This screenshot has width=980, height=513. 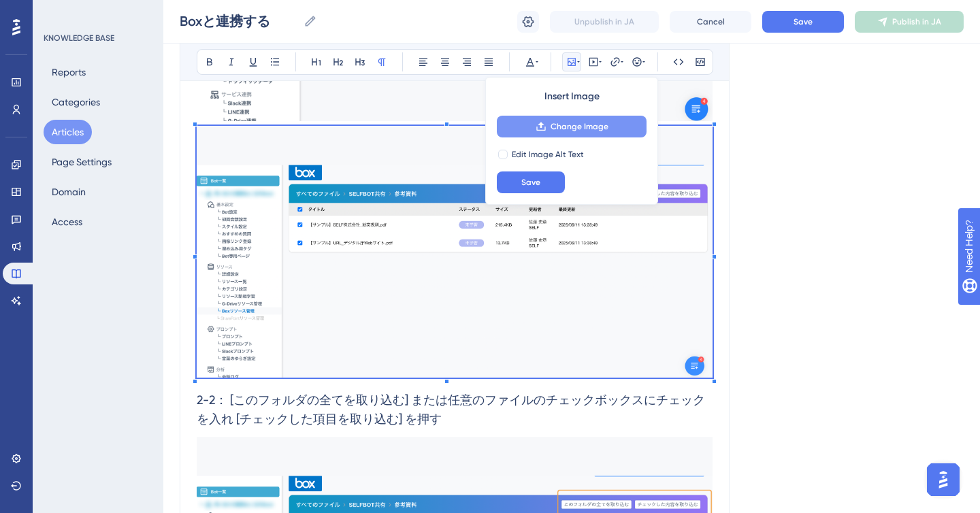 What do you see at coordinates (710, 22) in the screenshot?
I see `span: Cancel` at bounding box center [710, 22].